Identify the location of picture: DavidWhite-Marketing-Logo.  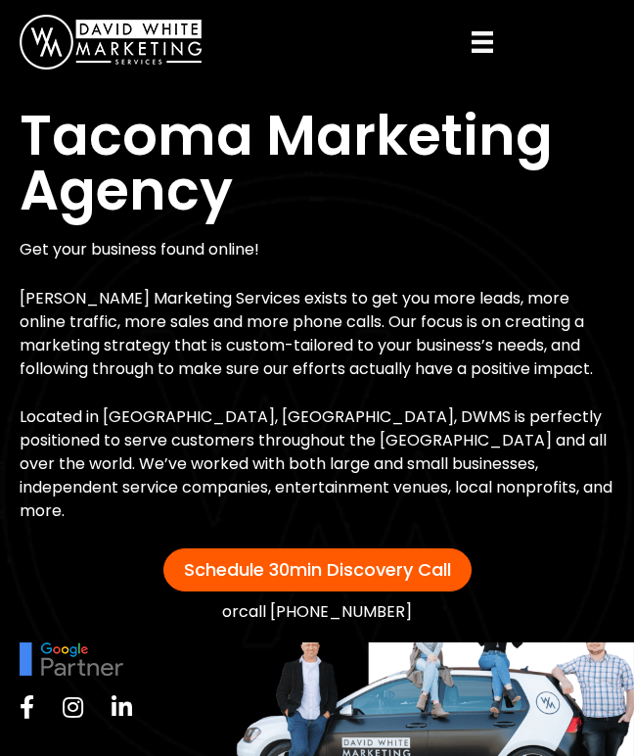
(111, 41).